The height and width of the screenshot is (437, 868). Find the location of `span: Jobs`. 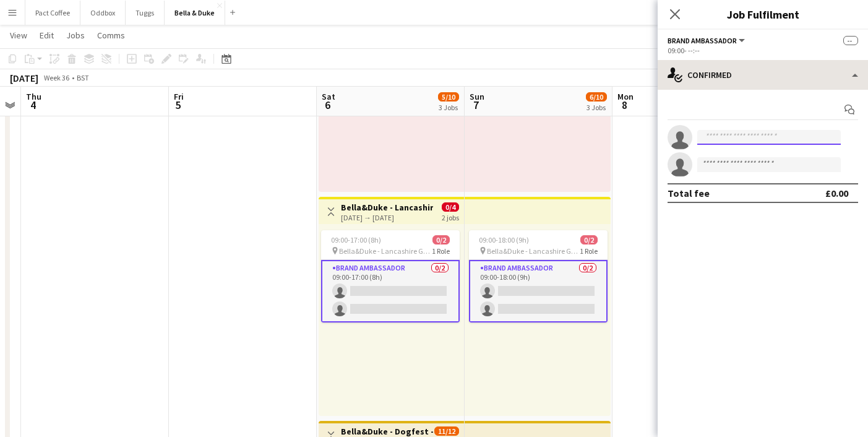

span: Jobs is located at coordinates (76, 35).